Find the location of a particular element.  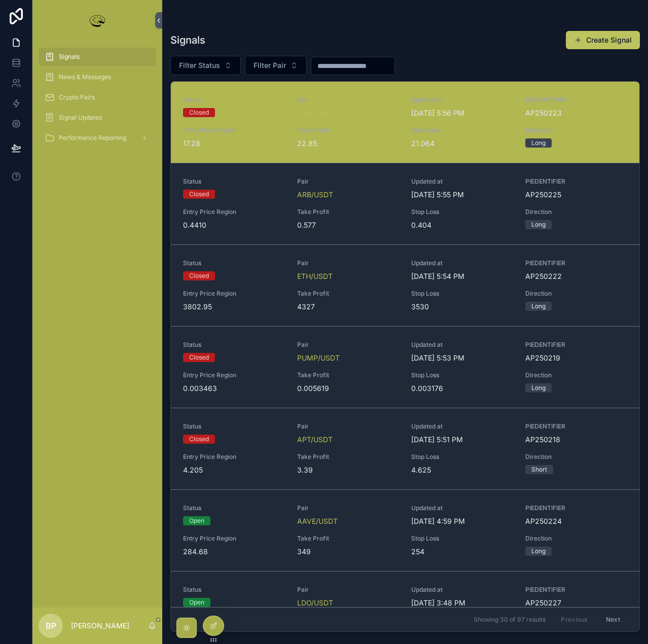

span: AP250218 is located at coordinates (576, 440).